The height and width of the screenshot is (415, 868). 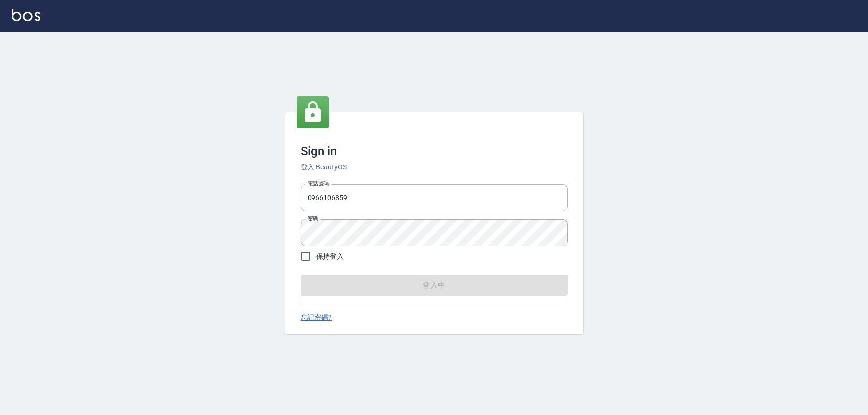 I want to click on h6: 登入 BeautyOS, so click(x=434, y=167).